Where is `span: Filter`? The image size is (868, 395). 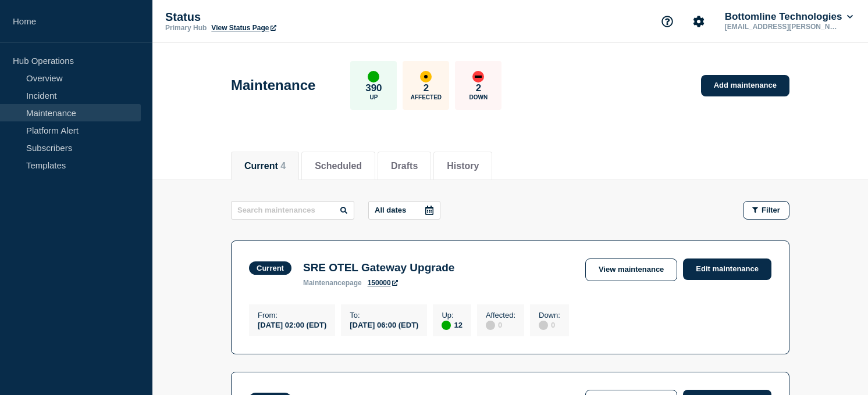
span: Filter is located at coordinates (771, 210).